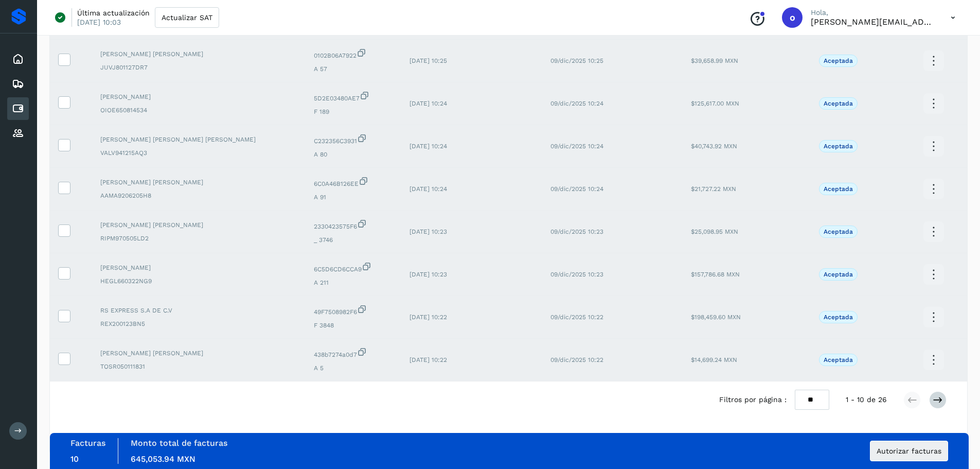 This screenshot has width=980, height=469. I want to click on span: 0102B06A7922, so click(354, 54).